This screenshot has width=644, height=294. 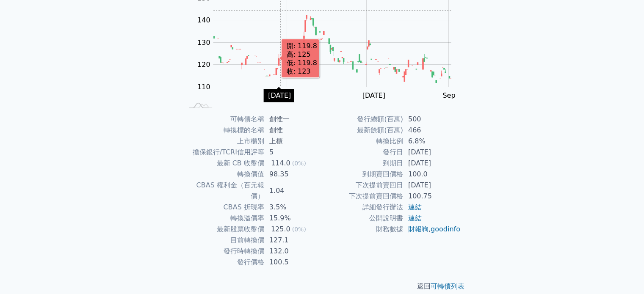 I want to click on td: 到期日, so click(x=363, y=163).